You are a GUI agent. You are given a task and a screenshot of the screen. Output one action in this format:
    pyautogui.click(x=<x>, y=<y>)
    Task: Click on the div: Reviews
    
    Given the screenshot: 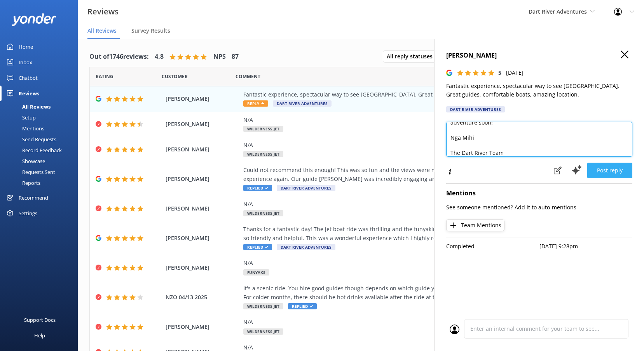 What is the action you would take?
    pyautogui.click(x=29, y=93)
    